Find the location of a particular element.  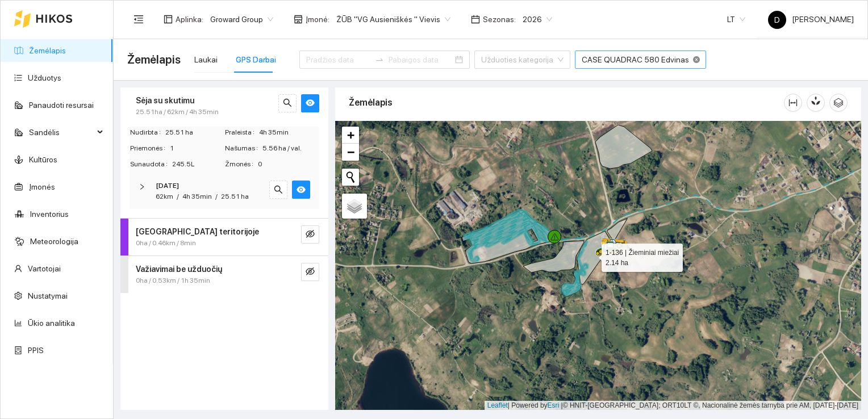

span: Groward Group is located at coordinates (241, 19).